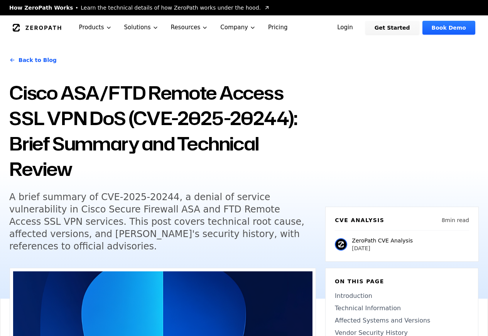 This screenshot has width=488, height=336. What do you see at coordinates (382, 241) in the screenshot?
I see `p: ZeroPath CVE Analysis` at bounding box center [382, 241].